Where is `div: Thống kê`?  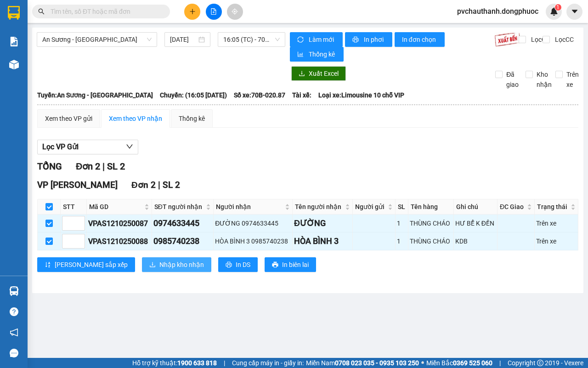 div: Thống kê is located at coordinates (191, 118).